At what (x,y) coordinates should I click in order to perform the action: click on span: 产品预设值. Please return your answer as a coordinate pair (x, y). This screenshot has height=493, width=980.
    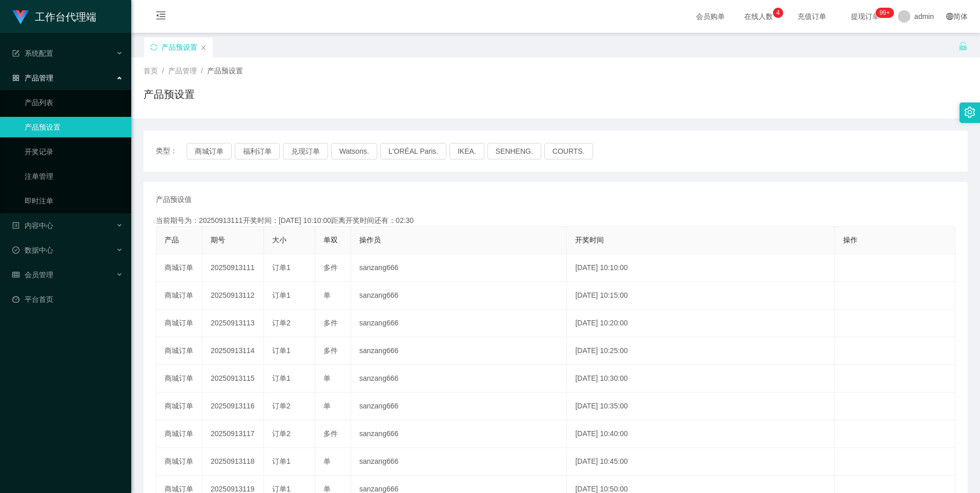
    Looking at the image, I should click on (173, 200).